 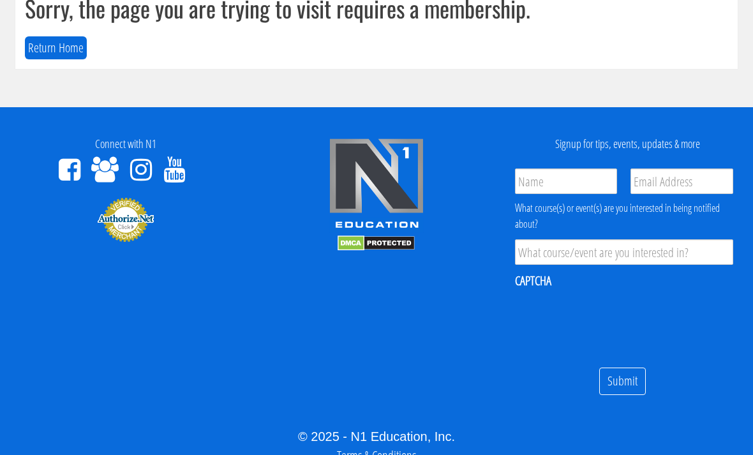 What do you see at coordinates (56, 48) in the screenshot?
I see `a: Return Home` at bounding box center [56, 48].